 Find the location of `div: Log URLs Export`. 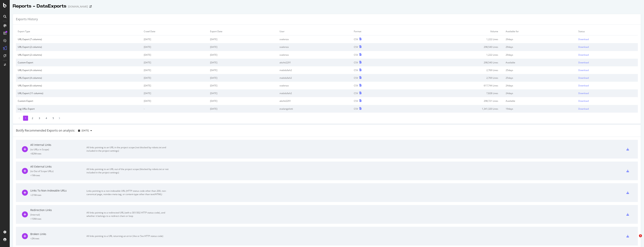

div: Log URLs Export is located at coordinates (79, 109).